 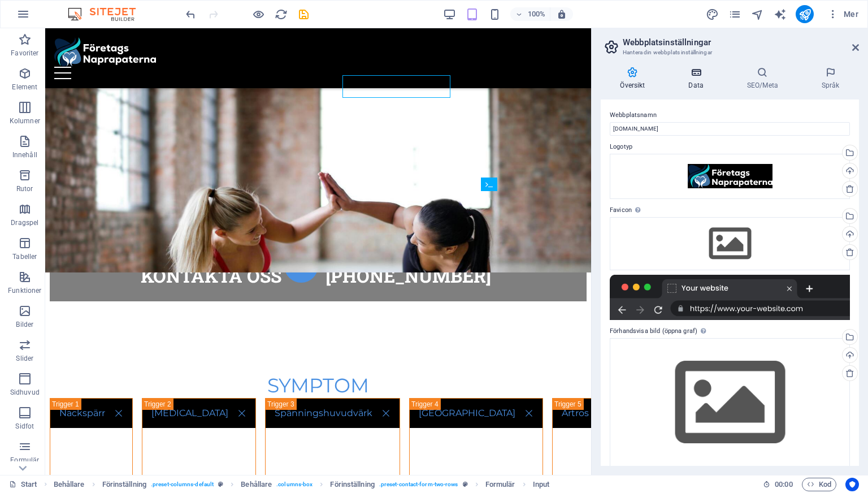 I want to click on label: Logotyp, so click(x=730, y=147).